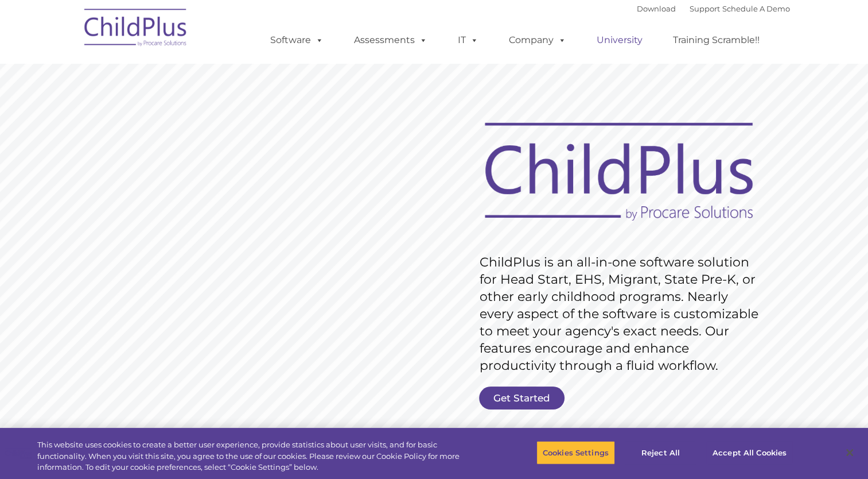 This screenshot has width=868, height=479. I want to click on a: Training Scramble!!, so click(716, 40).